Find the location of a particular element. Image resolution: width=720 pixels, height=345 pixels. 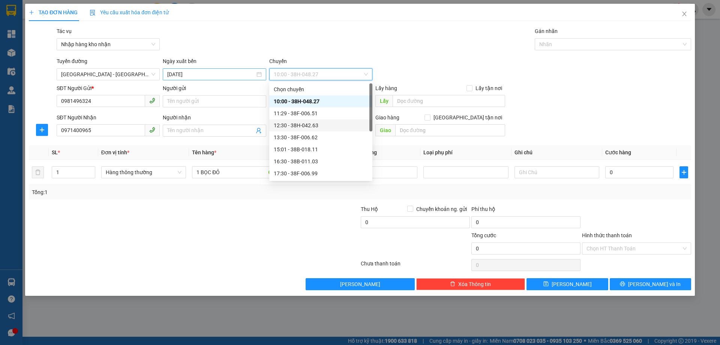

button: delete is located at coordinates (38, 172).